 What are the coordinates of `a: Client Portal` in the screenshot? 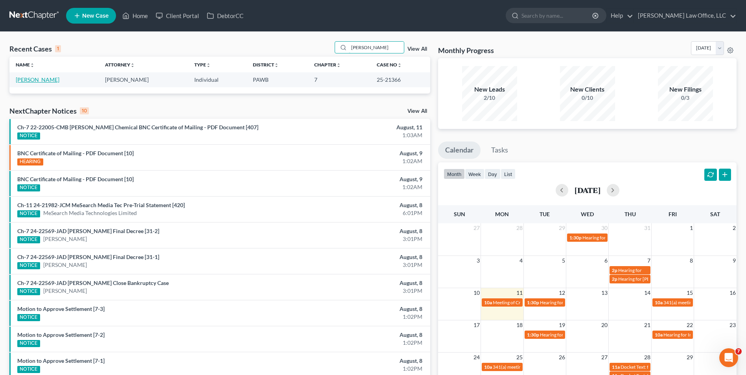 It's located at (177, 16).